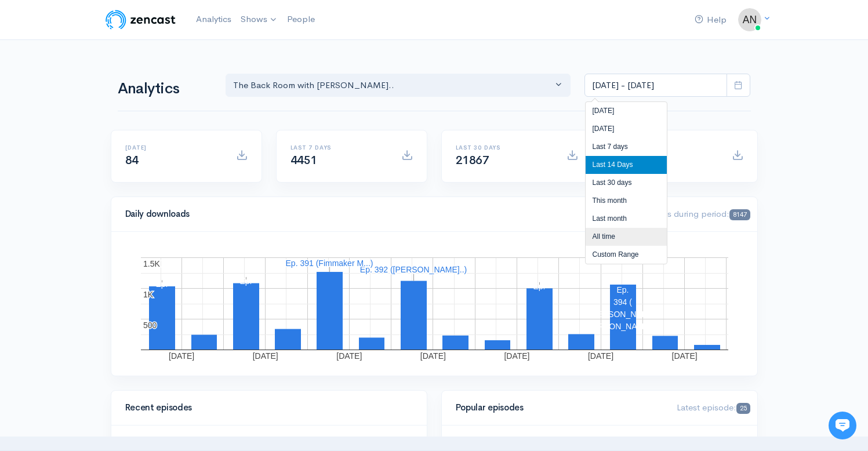  Describe the element at coordinates (713, 407) in the screenshot. I see `span: Latest episode:` at that location.